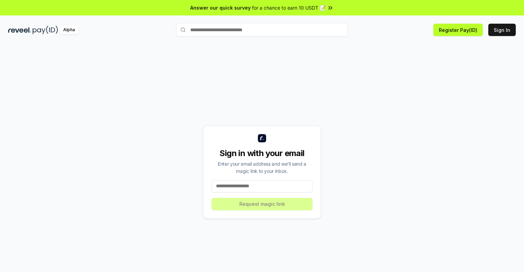 Image resolution: width=524 pixels, height=272 pixels. I want to click on img: logo_small, so click(262, 138).